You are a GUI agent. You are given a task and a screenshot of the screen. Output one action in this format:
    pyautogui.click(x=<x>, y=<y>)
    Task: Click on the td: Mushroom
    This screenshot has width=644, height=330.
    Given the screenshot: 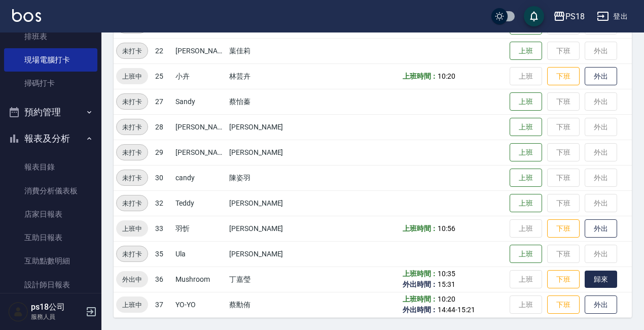 What is the action you would take?
    pyautogui.click(x=200, y=279)
    